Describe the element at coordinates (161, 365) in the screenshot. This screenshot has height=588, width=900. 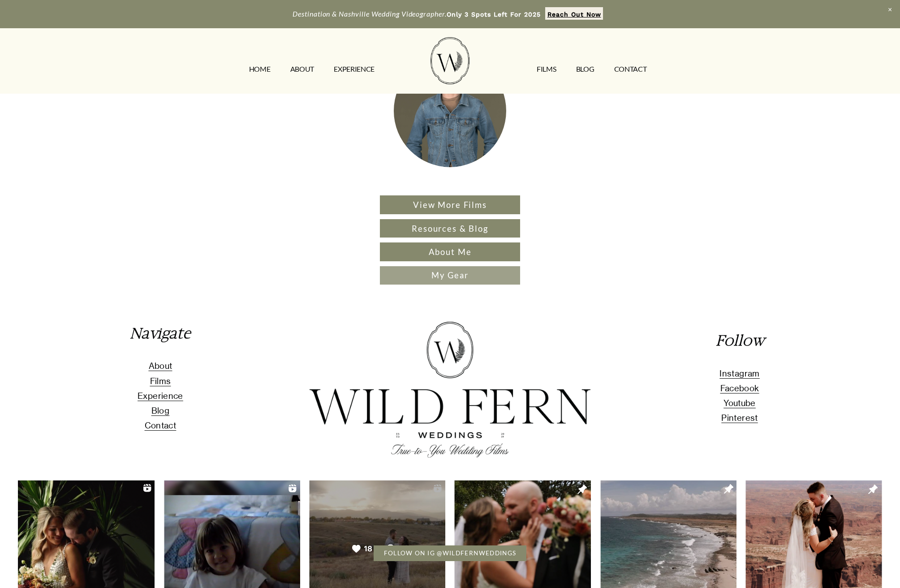
I see `span: About` at that location.